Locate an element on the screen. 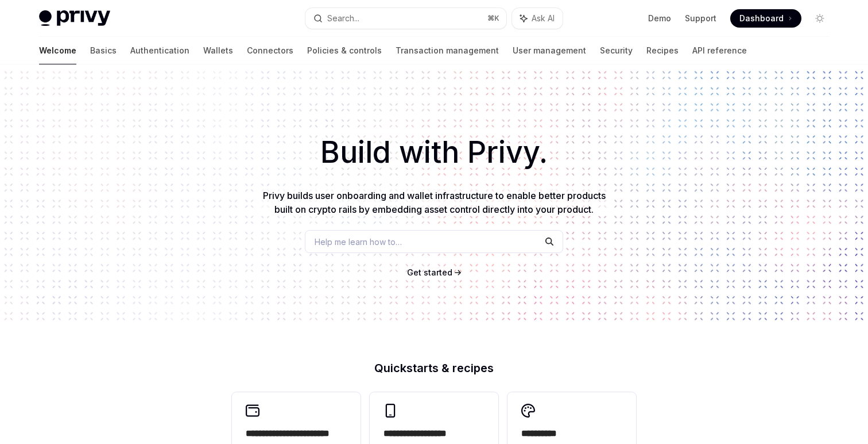  span: Dashboard is located at coordinates (762, 18).